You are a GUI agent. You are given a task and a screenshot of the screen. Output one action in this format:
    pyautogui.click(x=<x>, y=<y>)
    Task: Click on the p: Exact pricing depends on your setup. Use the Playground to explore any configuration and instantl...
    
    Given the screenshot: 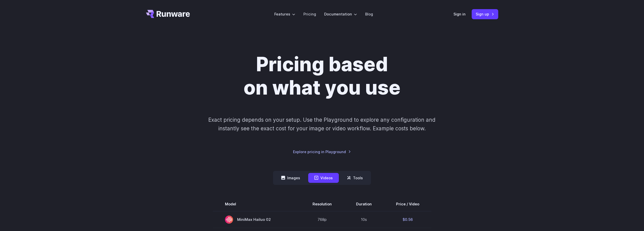 What is the action you would take?
    pyautogui.click(x=322, y=124)
    